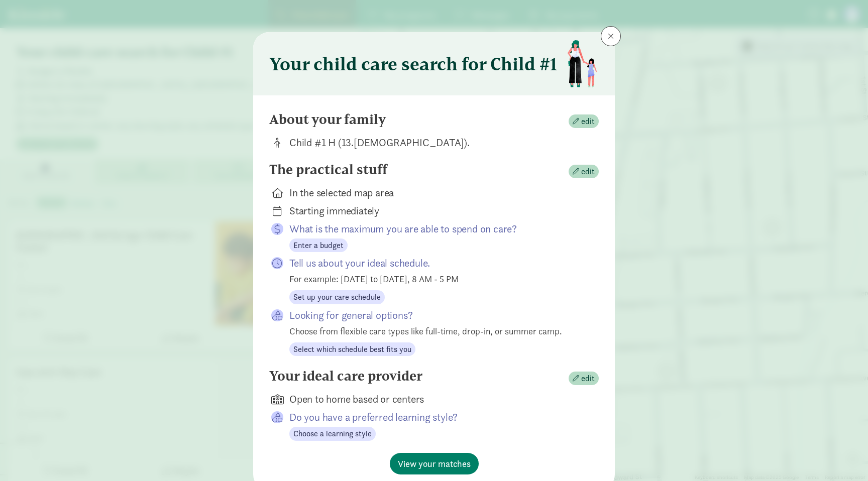  I want to click on div: In the selected map area, so click(436, 193).